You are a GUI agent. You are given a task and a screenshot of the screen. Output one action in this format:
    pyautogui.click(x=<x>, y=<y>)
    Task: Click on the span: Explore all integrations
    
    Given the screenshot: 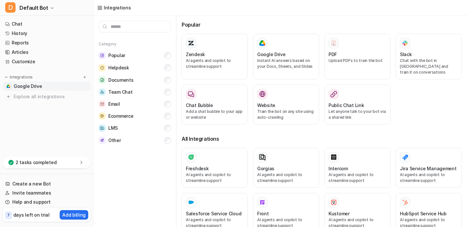 What is the action you would take?
    pyautogui.click(x=51, y=97)
    